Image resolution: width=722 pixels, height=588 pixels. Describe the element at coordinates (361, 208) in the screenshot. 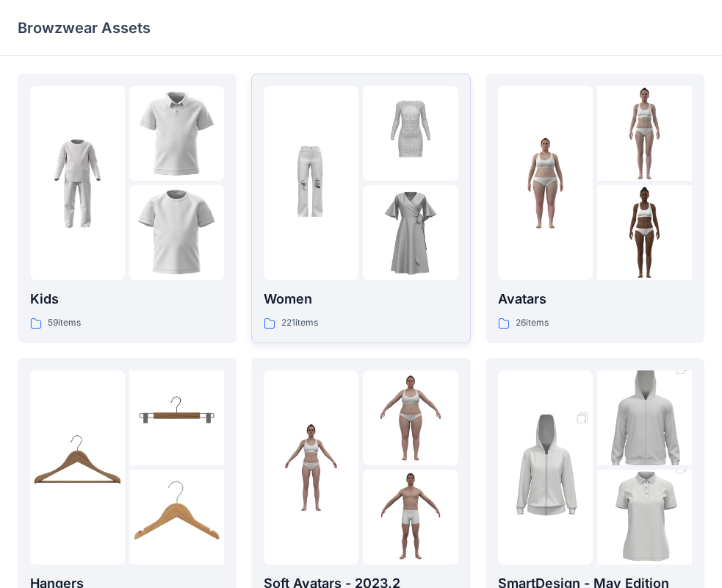

I see `a: folder 1folder 2folder 3Women221items` at that location.